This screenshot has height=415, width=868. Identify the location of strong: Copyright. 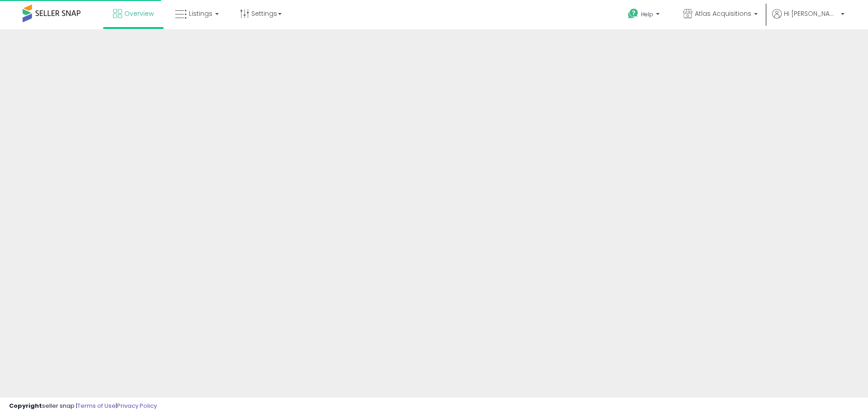
(25, 406).